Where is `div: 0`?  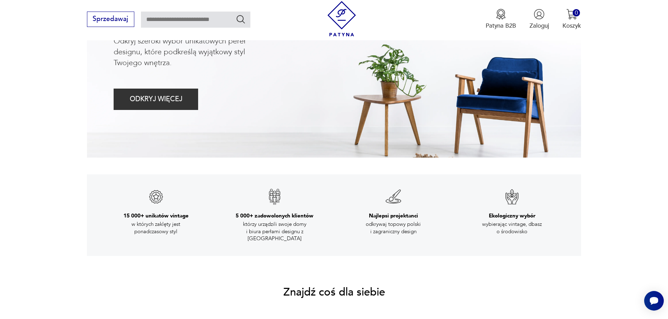
div: 0 is located at coordinates (576, 13).